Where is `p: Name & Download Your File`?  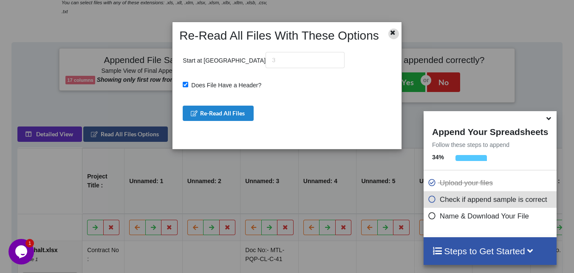 p: Name & Download Your File is located at coordinates (492, 216).